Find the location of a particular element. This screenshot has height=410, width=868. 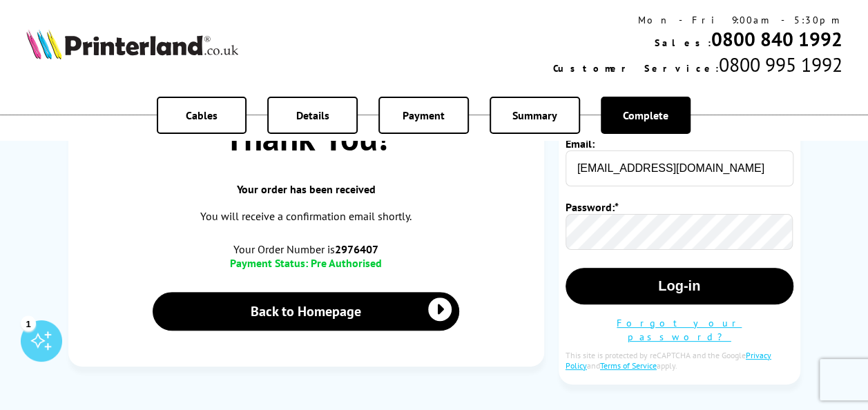

span: Your Order Number is is located at coordinates (306, 249).